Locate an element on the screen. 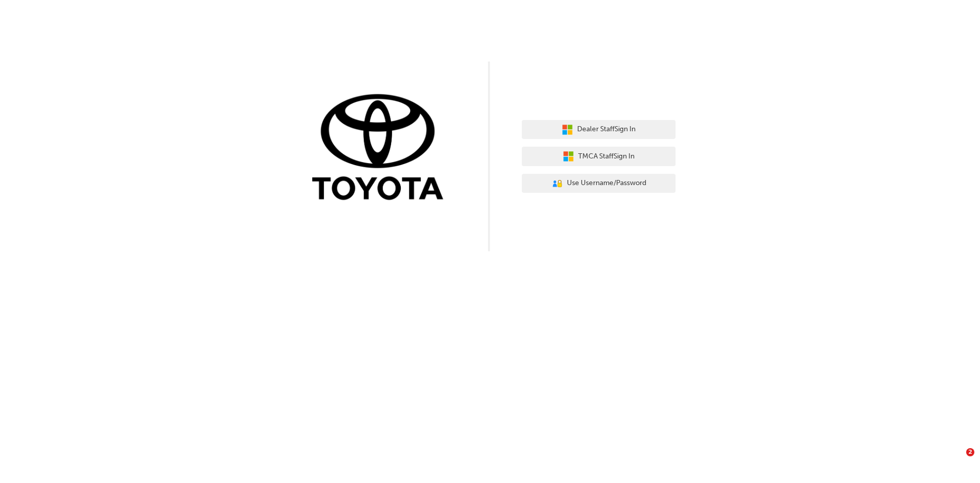  button: Use Username/Password is located at coordinates (599, 184).